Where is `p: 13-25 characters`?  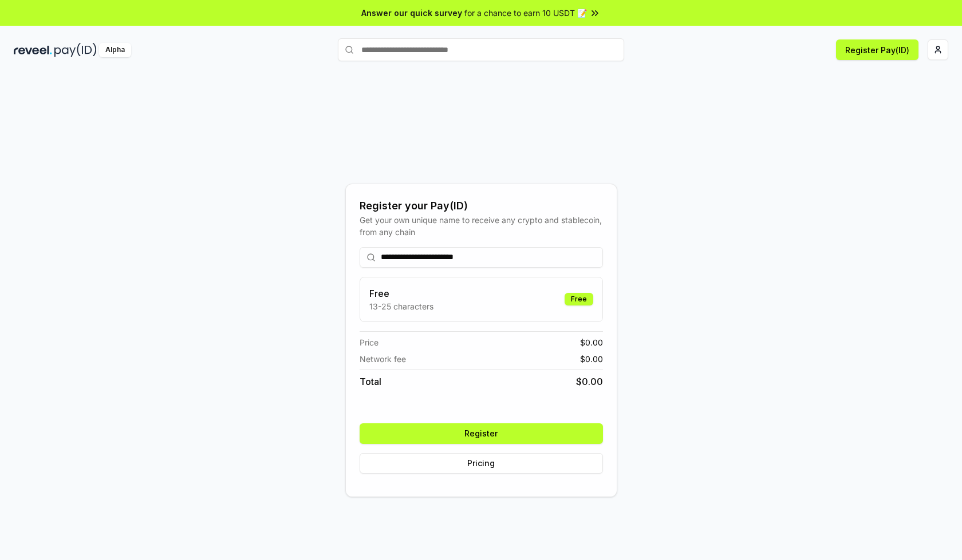
p: 13-25 characters is located at coordinates (401, 306).